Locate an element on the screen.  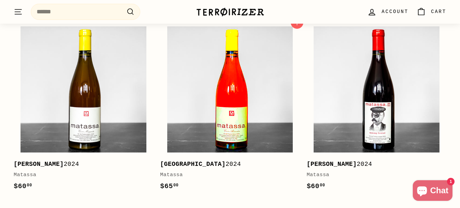
a: Account is located at coordinates (388, 12).